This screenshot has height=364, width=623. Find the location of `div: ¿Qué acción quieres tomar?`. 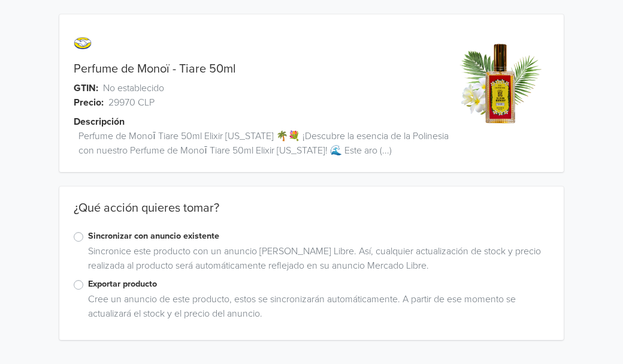

div: ¿Qué acción quieres tomar? is located at coordinates (312, 215).